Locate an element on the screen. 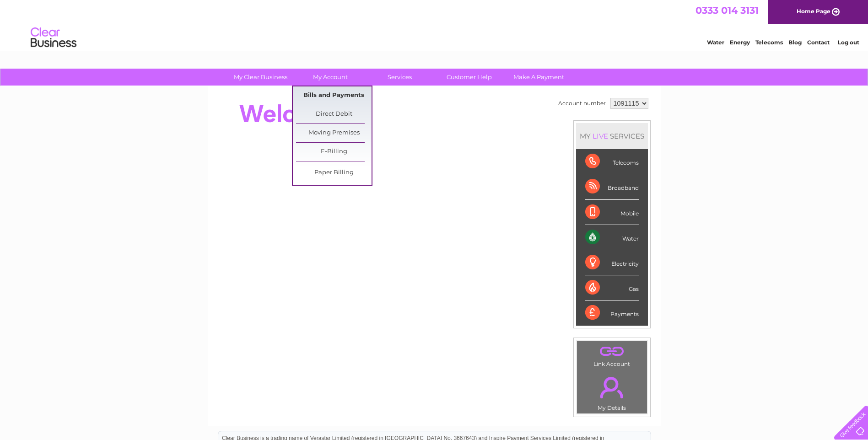  a: My Clear Business is located at coordinates (261, 77).